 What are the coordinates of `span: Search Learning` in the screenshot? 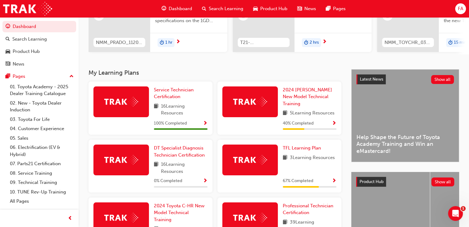 It's located at (226, 9).